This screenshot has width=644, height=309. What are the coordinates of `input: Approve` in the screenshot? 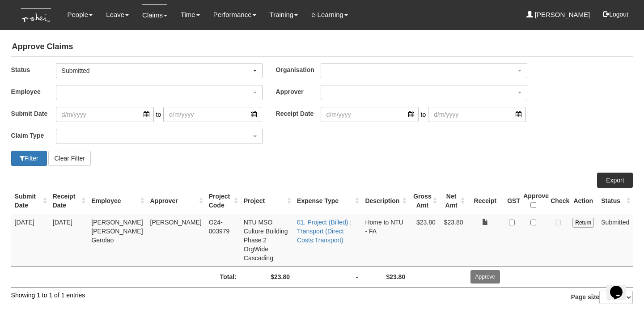 It's located at (485, 276).